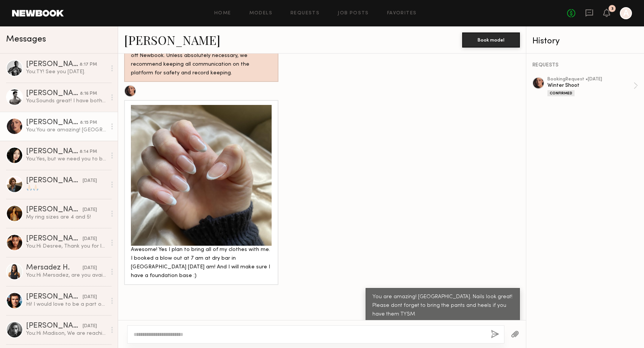 This screenshot has height=348, width=644. What do you see at coordinates (402, 13) in the screenshot?
I see `a: Favorites` at bounding box center [402, 13].